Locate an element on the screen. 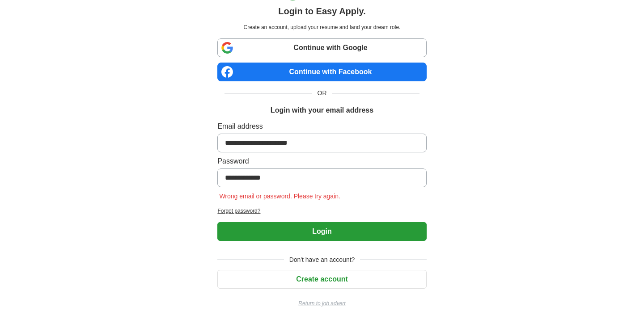 This screenshot has height=311, width=644. button: Login is located at coordinates (322, 231).